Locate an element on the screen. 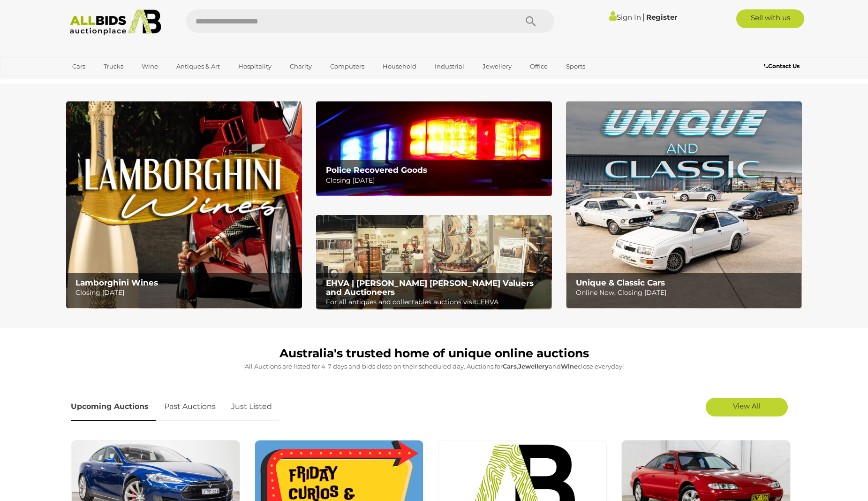 This screenshot has width=868, height=501. b: Unique & Classic Cars is located at coordinates (621, 282).